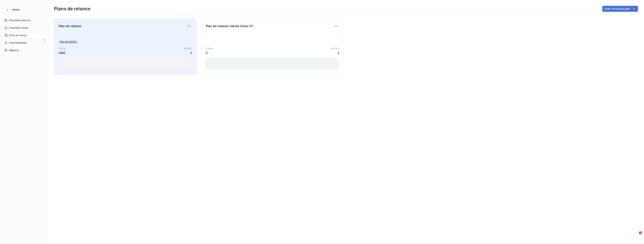  Describe the element at coordinates (19, 28) in the screenshot. I see `span: Propriétés clients` at that location.